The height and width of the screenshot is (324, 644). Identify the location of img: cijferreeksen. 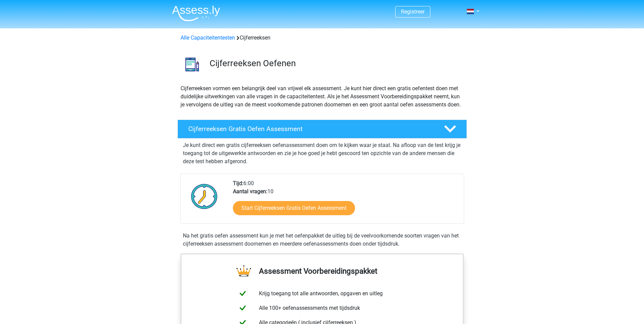
(192, 64).